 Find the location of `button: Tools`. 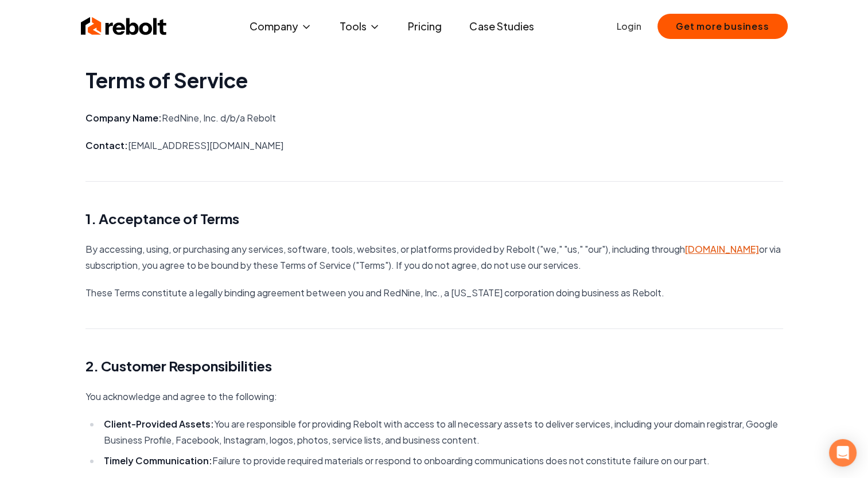

button: Tools is located at coordinates (359, 26).